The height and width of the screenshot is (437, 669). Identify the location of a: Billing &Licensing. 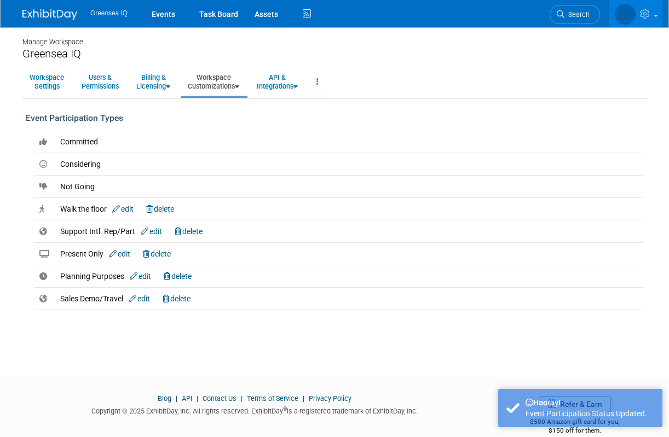
(153, 82).